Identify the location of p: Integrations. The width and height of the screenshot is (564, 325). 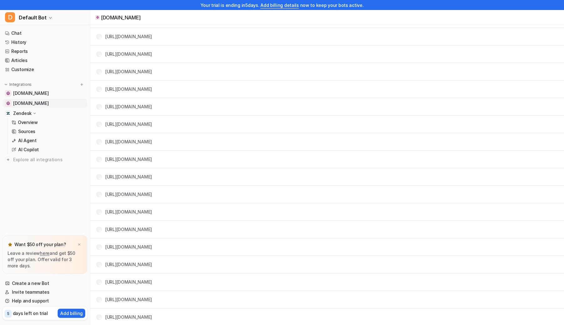
(20, 85).